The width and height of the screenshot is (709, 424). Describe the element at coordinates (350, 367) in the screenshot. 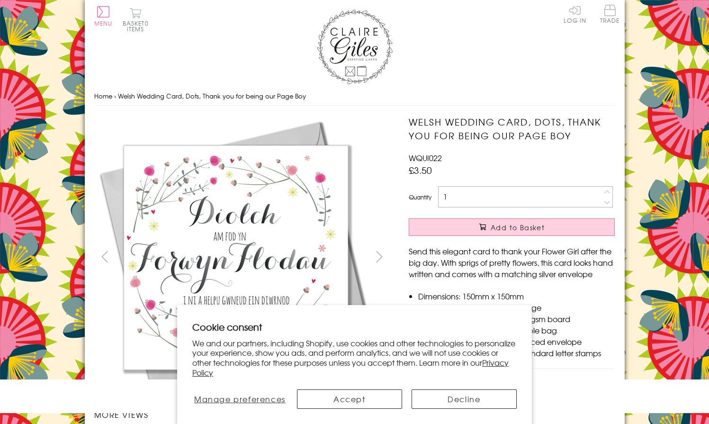

I see `a: Privacy Policy` at that location.